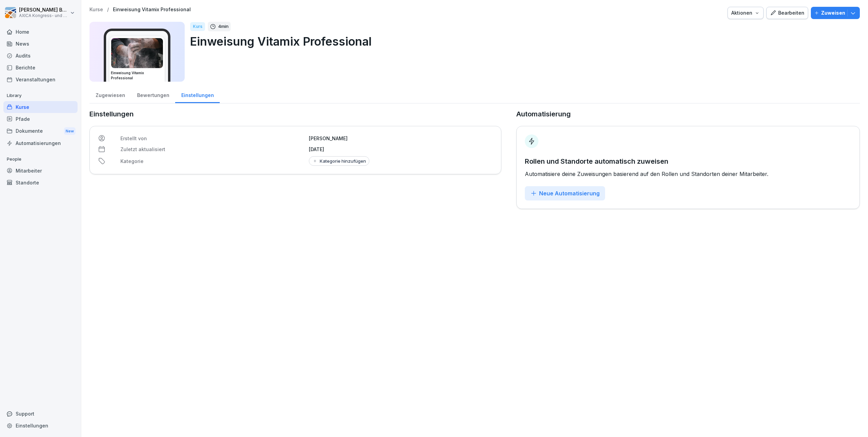  What do you see at coordinates (41, 56) in the screenshot?
I see `a: Audits` at bounding box center [41, 56].